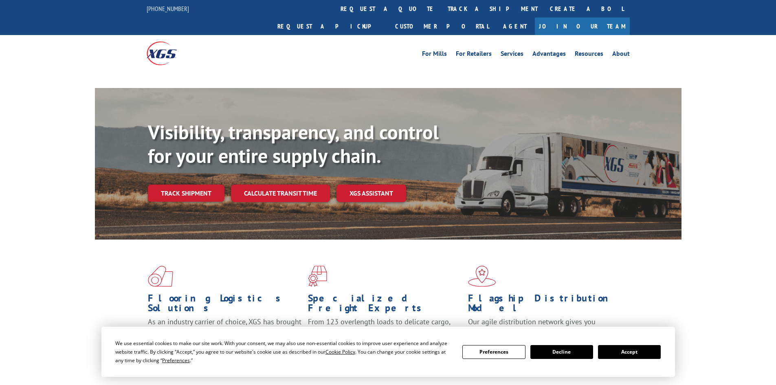 Image resolution: width=776 pixels, height=385 pixels. What do you see at coordinates (385, 335) in the screenshot?
I see `p: From 123 overlength loads to delicate cargo, our experienced staff knows the best way to move you...` at bounding box center [385, 335].